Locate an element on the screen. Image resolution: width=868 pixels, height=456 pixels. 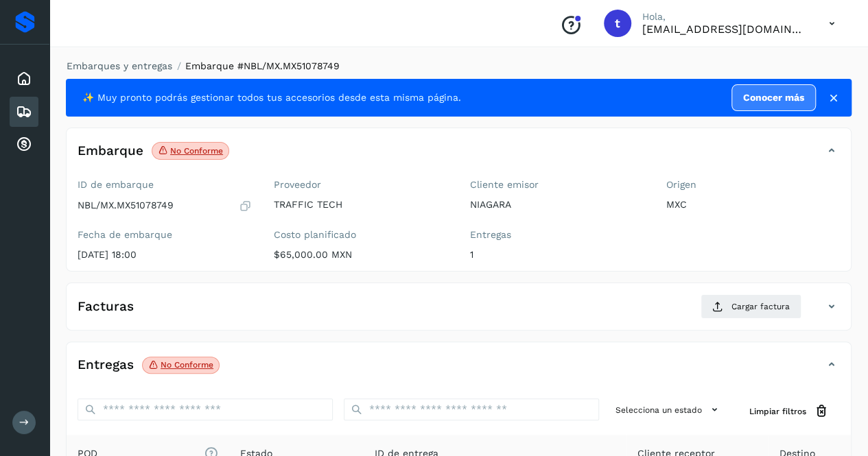
h4: Entregas is located at coordinates (105, 365).